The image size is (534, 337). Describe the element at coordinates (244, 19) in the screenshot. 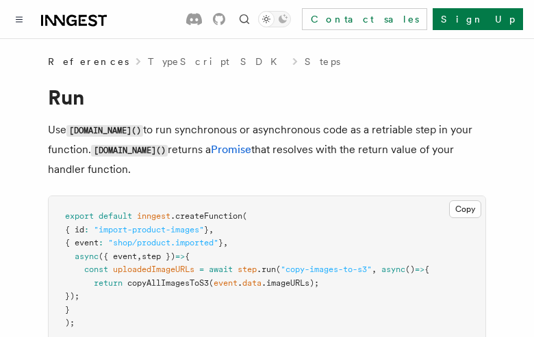

I see `button: Find something...` at that location.